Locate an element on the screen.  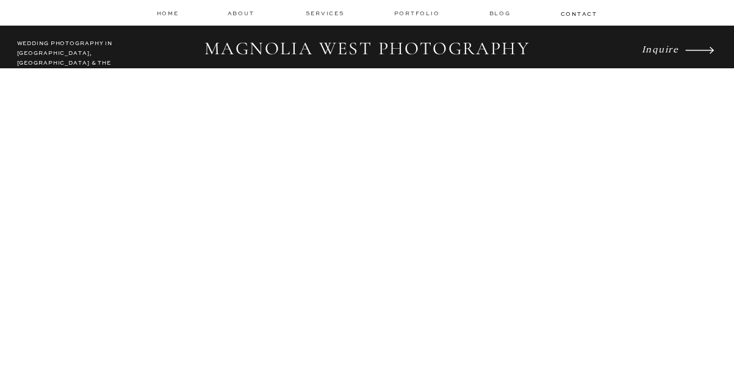
a: Portfolio is located at coordinates (418, 13).